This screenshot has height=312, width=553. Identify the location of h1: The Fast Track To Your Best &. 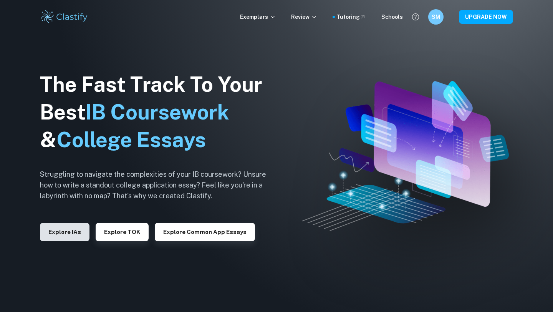
(159, 112).